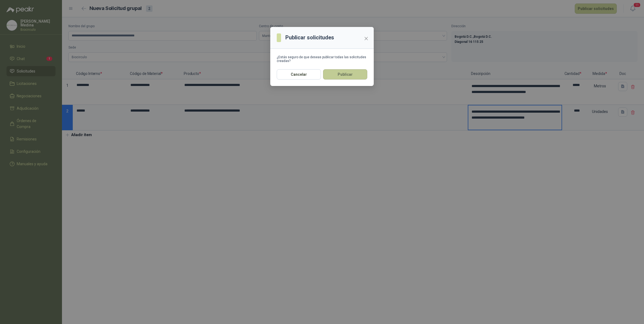  Describe the element at coordinates (366, 39) in the screenshot. I see `span: close` at that location.